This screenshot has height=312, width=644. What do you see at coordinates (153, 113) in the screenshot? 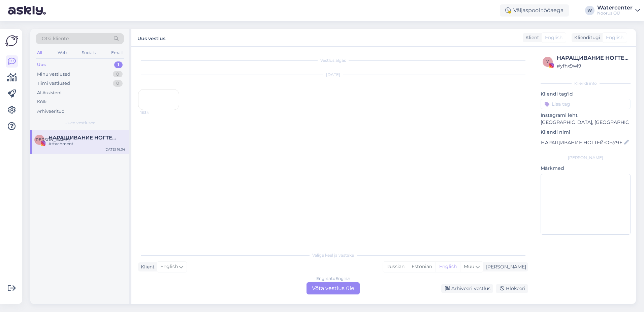
I see `span: 16:34` at bounding box center [153, 113].